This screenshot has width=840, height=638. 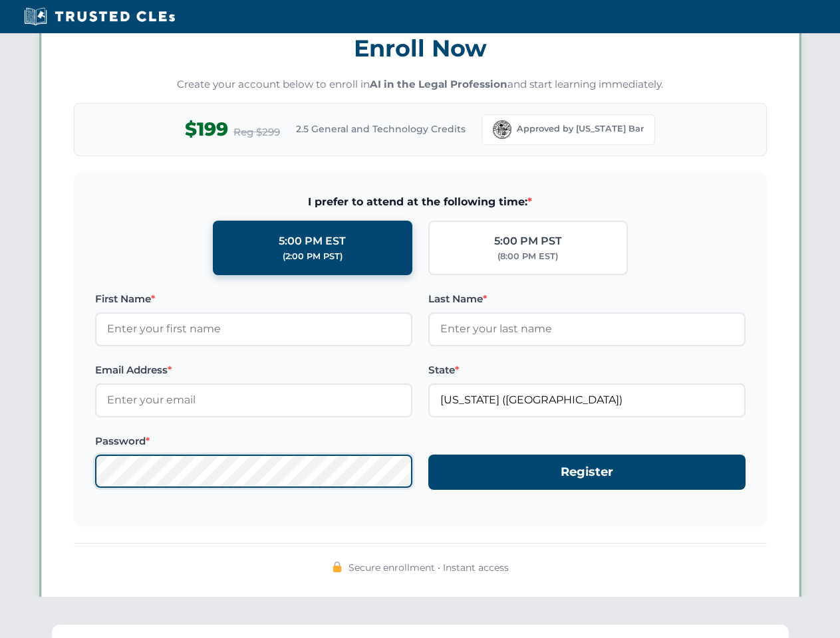 I want to click on img: Trusted CLEs, so click(x=99, y=17).